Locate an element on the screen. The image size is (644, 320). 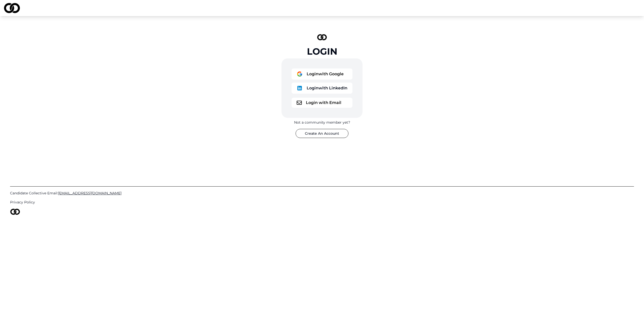
button: Create An Account is located at coordinates (322, 134).